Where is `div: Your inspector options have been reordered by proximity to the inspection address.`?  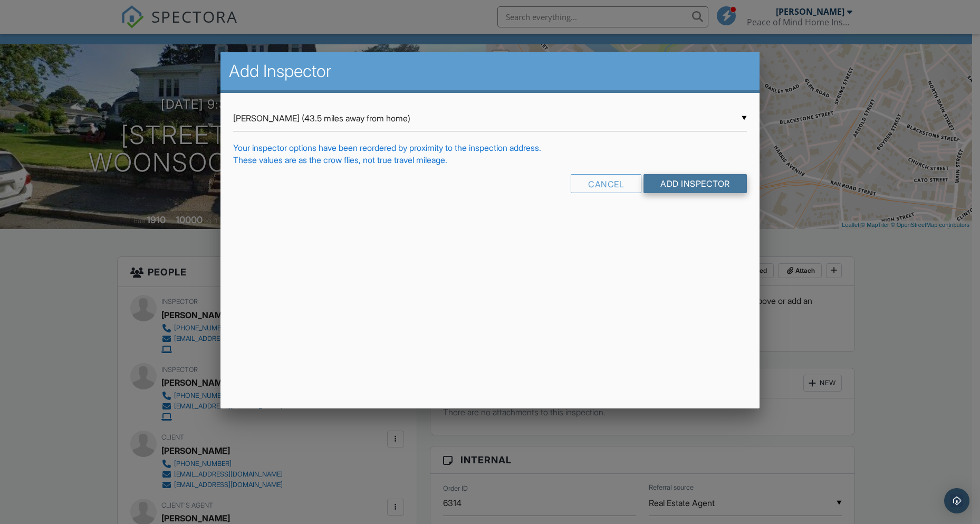 div: Your inspector options have been reordered by proximity to the inspection address. is located at coordinates (490, 148).